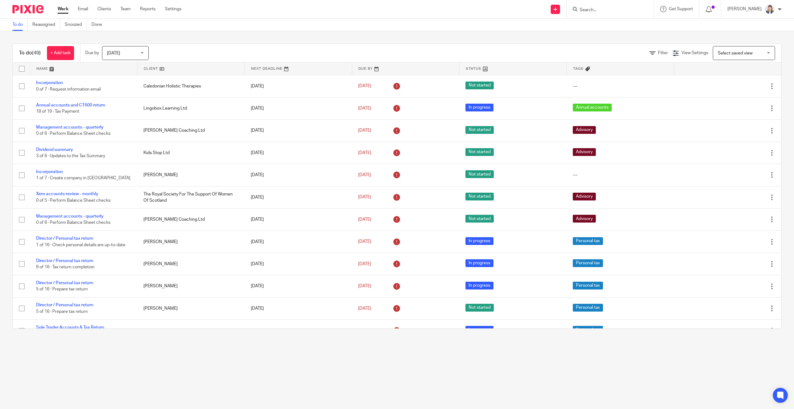 The height and width of the screenshot is (409, 794). What do you see at coordinates (607, 10) in the screenshot?
I see `input: Search` at bounding box center [607, 10].